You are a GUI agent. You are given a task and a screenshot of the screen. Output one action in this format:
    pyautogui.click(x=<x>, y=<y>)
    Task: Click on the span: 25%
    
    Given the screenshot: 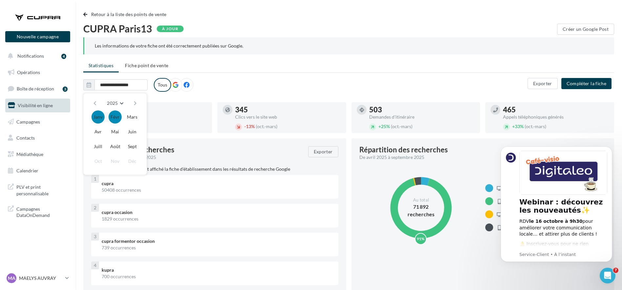 What is the action you would take?
    pyautogui.click(x=384, y=126)
    